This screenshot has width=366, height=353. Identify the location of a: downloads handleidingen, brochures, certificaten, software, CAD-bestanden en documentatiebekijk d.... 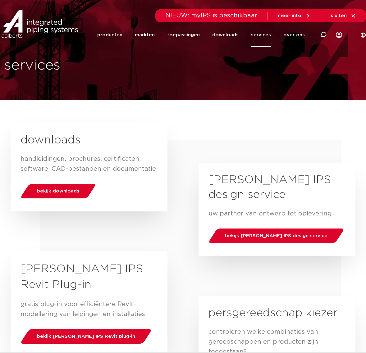
(89, 167).